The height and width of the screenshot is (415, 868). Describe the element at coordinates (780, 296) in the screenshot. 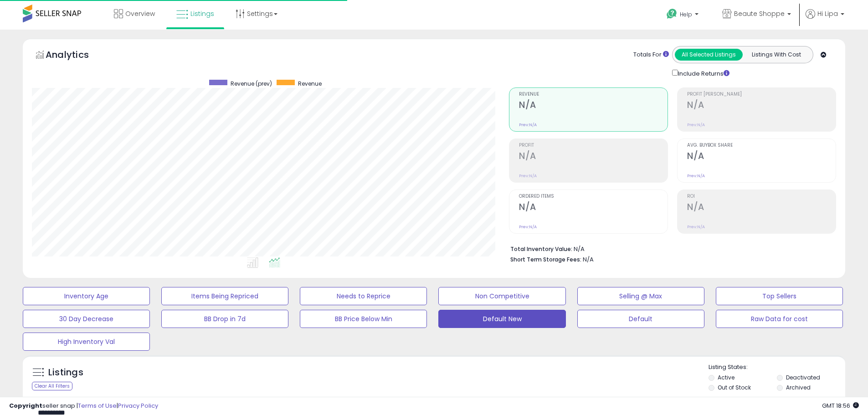

I see `button: Top Sellers` at that location.